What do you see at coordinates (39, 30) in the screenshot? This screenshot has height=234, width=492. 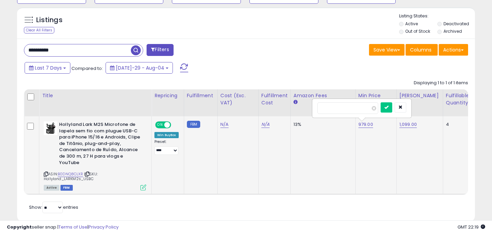 I see `div: Clear All Filters` at bounding box center [39, 30].